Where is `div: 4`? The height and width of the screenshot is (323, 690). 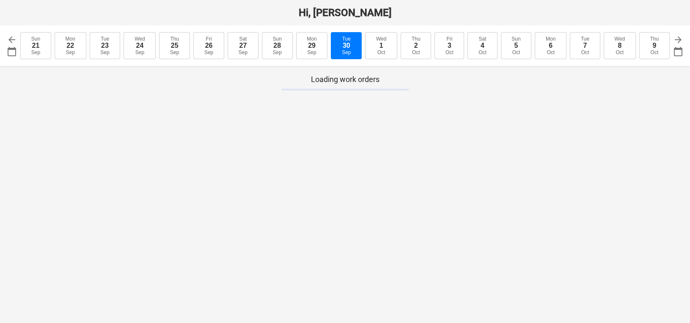 div: 4 is located at coordinates (483, 46).